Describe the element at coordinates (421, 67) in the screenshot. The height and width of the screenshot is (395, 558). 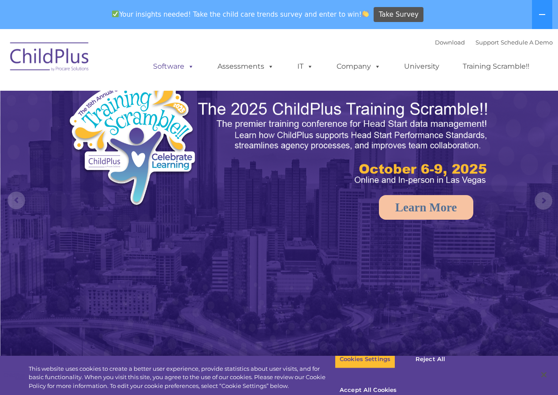
I see `a: University` at that location.